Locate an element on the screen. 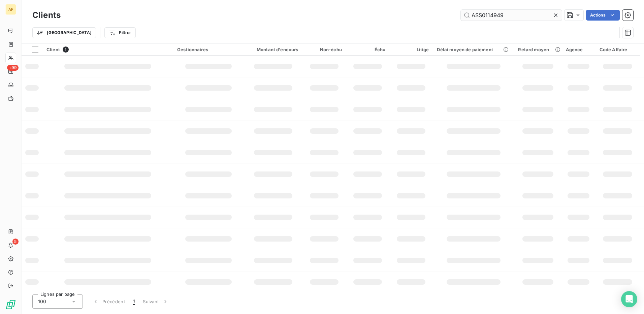 The width and height of the screenshot is (644, 314). div: Gestionnaires is located at coordinates (209, 50).